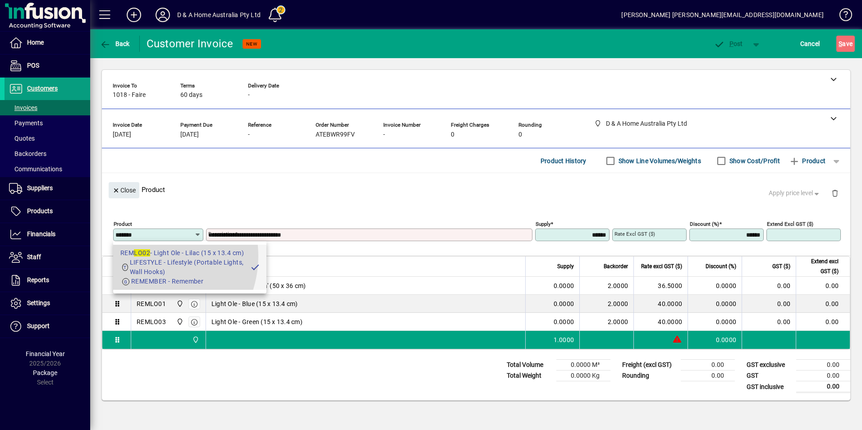  I want to click on span: Backorder, so click(616, 266).